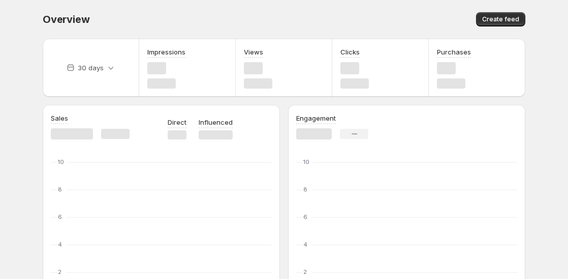 This screenshot has height=279, width=568. What do you see at coordinates (166, 52) in the screenshot?
I see `h3: Impressions` at bounding box center [166, 52].